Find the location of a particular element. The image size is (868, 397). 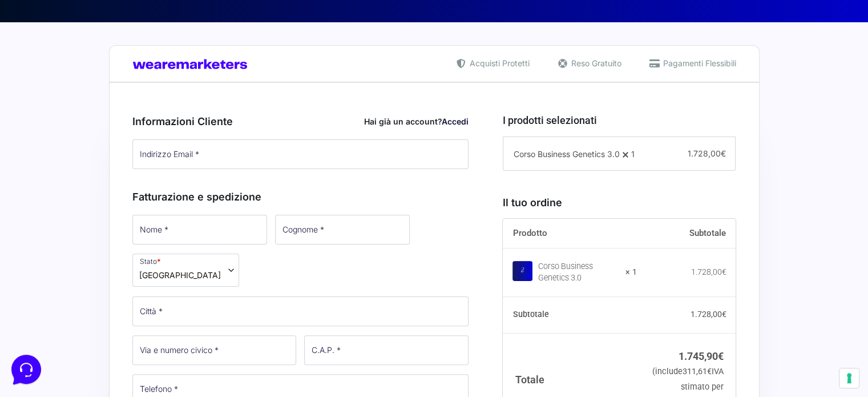

h3: Fatturazione e spedizione is located at coordinates (301, 196).